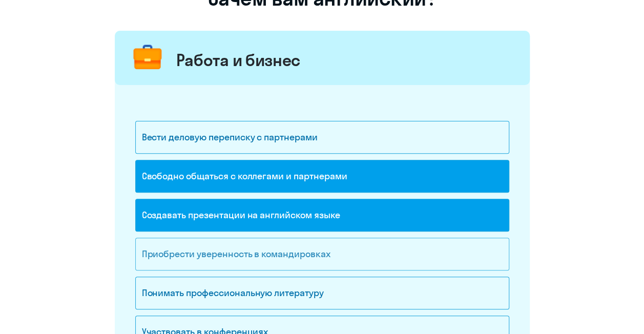 The height and width of the screenshot is (334, 644). I want to click on img: briefcase.png, so click(148, 58).